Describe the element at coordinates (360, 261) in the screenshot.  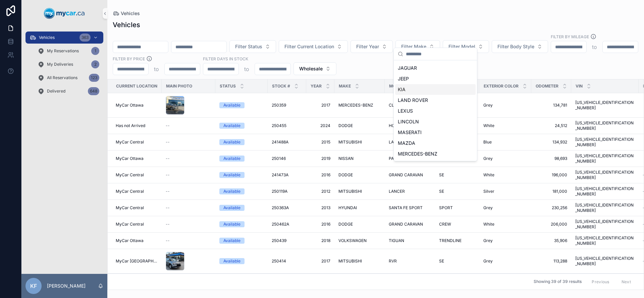
I see `a: MITSUBISHI` at that location.